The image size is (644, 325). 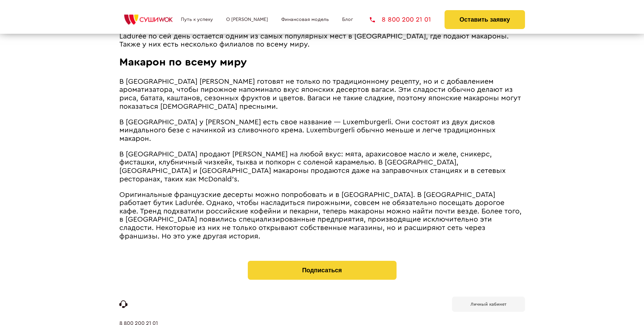 What do you see at coordinates (305, 20) in the screenshot?
I see `a: Финансовая модель` at bounding box center [305, 20].